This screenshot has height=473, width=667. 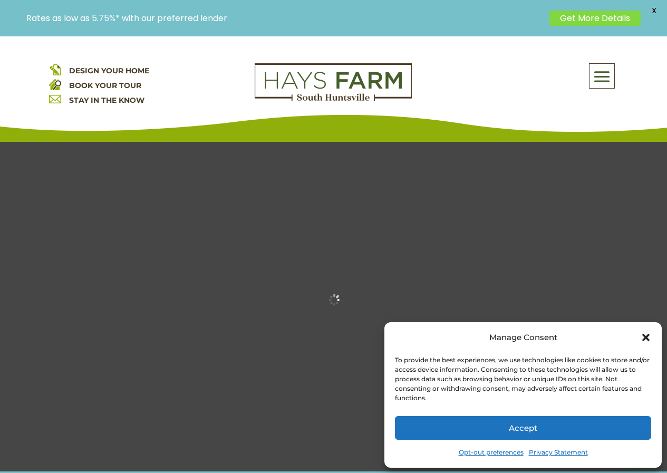 What do you see at coordinates (523, 338) in the screenshot?
I see `div: Manage Consent` at bounding box center [523, 338].